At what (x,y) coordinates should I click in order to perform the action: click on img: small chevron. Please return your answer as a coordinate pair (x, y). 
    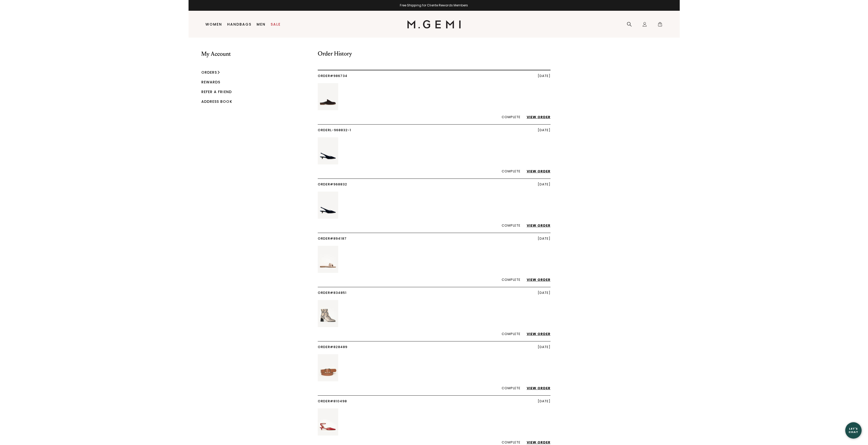
    Looking at the image, I should click on (218, 72).